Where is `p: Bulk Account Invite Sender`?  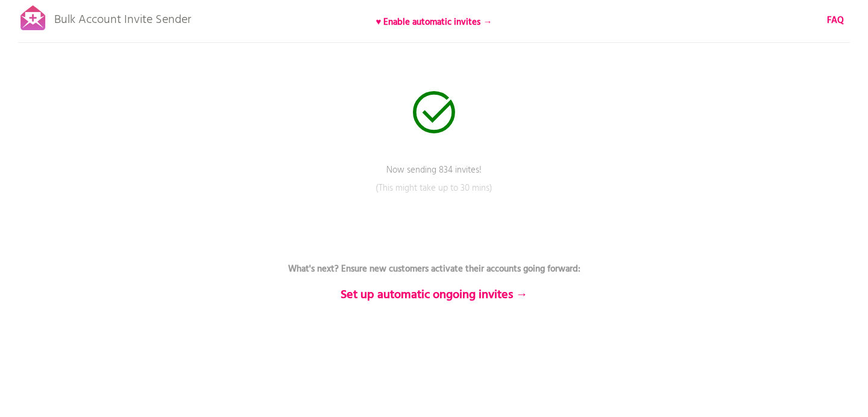 p: Bulk Account Invite Sender is located at coordinates (123, 17).